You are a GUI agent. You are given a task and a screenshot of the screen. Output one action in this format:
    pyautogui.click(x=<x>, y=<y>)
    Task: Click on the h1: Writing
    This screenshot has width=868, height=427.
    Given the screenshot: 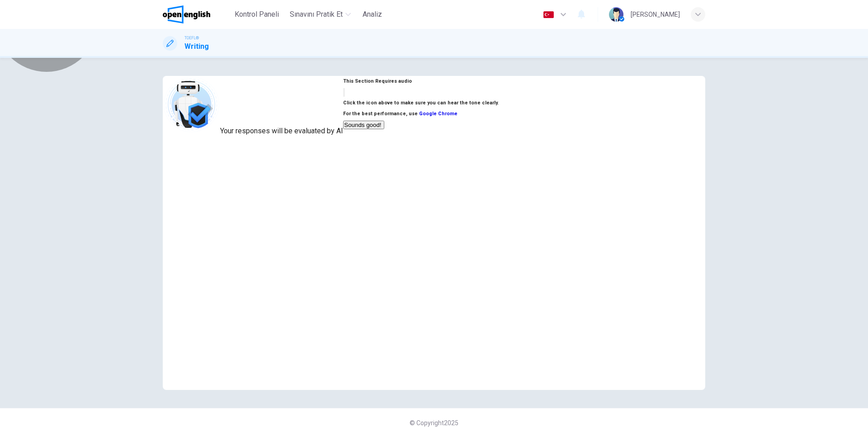 What is the action you would take?
    pyautogui.click(x=196, y=46)
    